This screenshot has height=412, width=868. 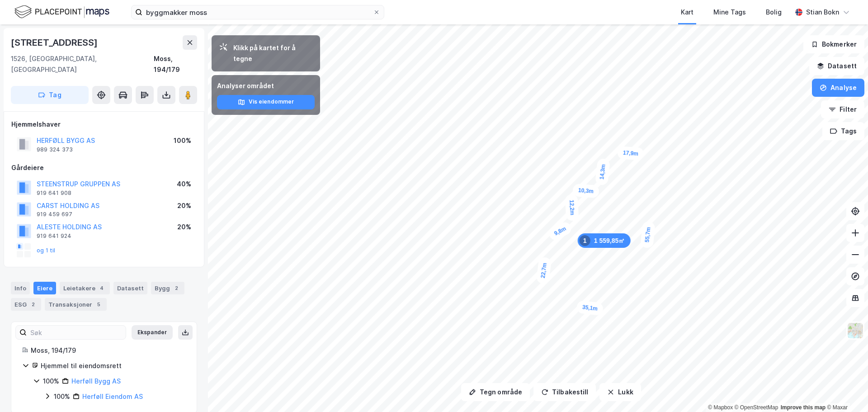 What do you see at coordinates (184, 184) in the screenshot?
I see `div: 40%` at bounding box center [184, 184].